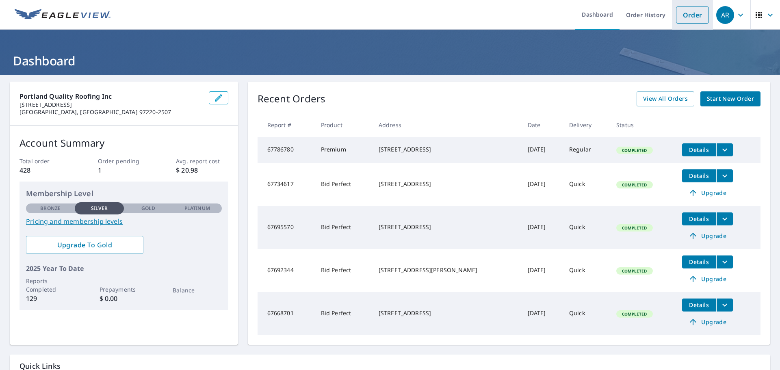  What do you see at coordinates (148, 208) in the screenshot?
I see `p: Gold` at bounding box center [148, 208].